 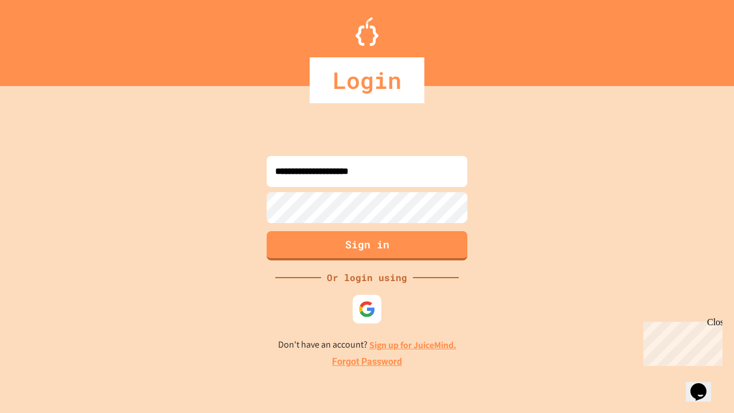 I want to click on p: Don't have an account?, so click(x=367, y=345).